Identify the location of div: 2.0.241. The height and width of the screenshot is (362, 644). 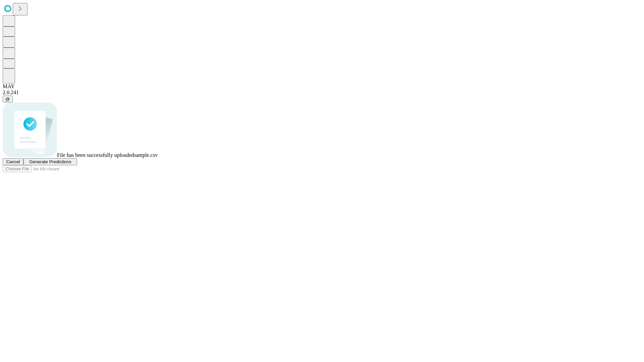
(322, 92).